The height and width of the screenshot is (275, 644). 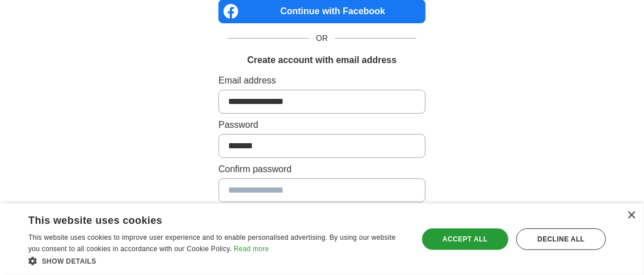 I want to click on span: Show details, so click(x=69, y=261).